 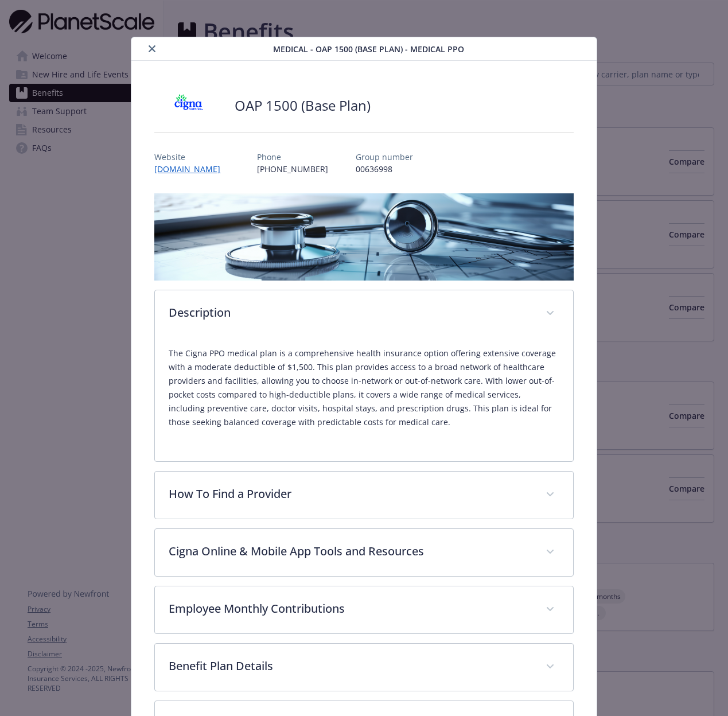 What do you see at coordinates (364, 667) in the screenshot?
I see `div: Benefit Plan Details` at bounding box center [364, 667].